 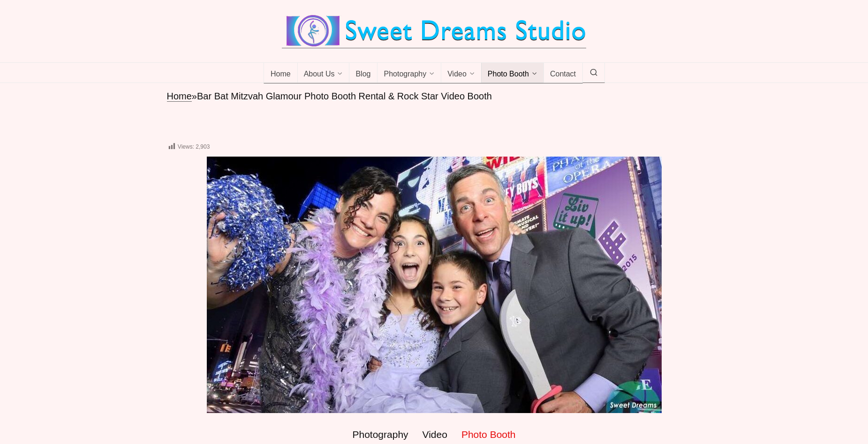 What do you see at coordinates (562, 75) in the screenshot?
I see `span: Contact` at bounding box center [562, 75].